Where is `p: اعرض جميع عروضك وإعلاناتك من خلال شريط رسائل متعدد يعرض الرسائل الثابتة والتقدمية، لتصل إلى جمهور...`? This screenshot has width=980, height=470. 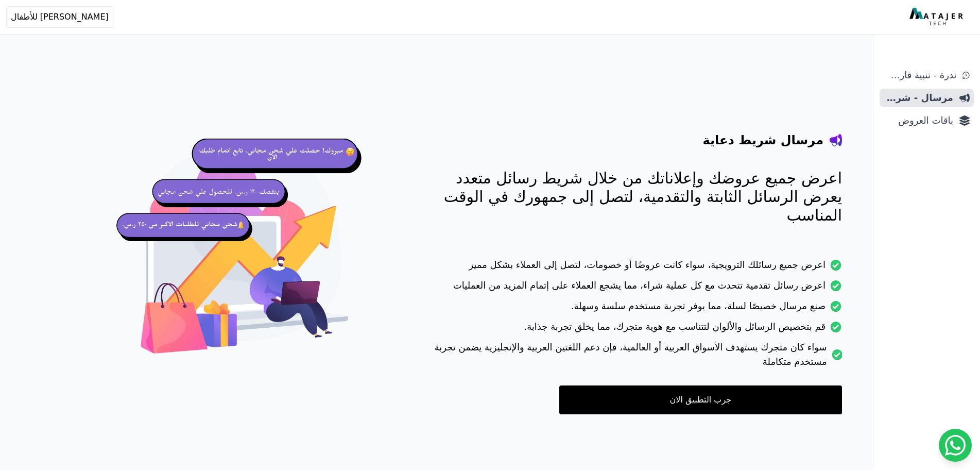
p: اعرض جميع عروضك وإعلاناتك من خلال شريط رسائل متعدد يعرض الرسائل الثابتة والتقدمية، لتصل إلى جمهور... is located at coordinates (630, 197).